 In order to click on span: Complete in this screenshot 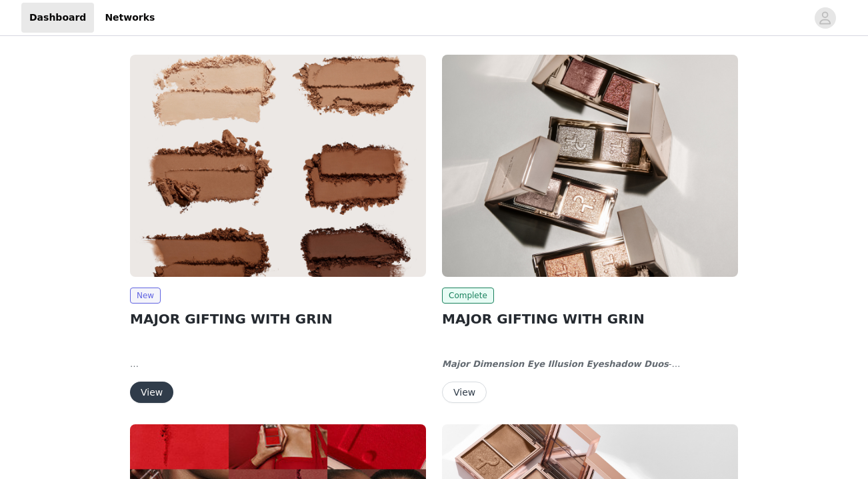, I will do `click(468, 295)`.